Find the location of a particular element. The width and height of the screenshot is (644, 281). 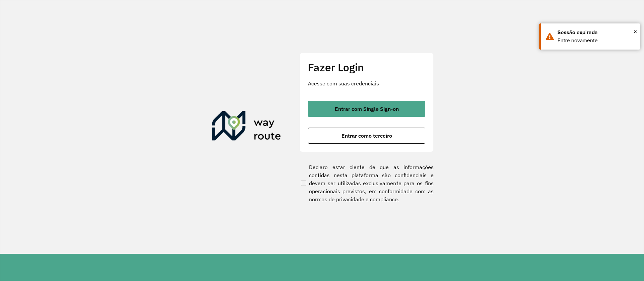

div: Entre novamente is located at coordinates (596, 40).